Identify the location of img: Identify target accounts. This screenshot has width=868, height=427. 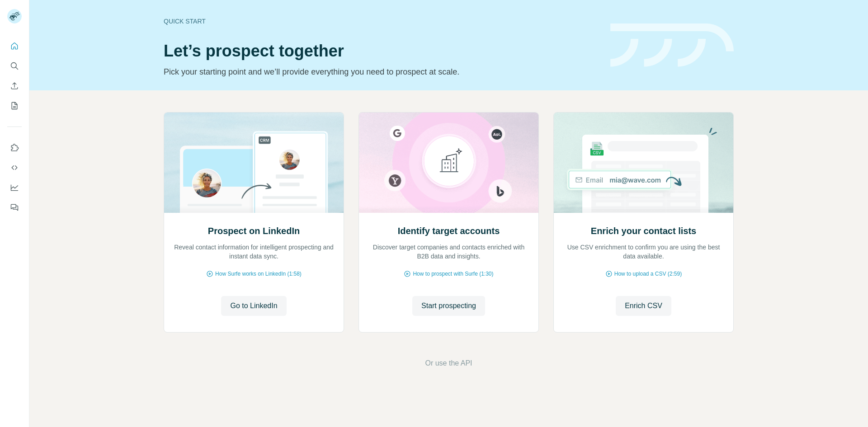
(448, 163).